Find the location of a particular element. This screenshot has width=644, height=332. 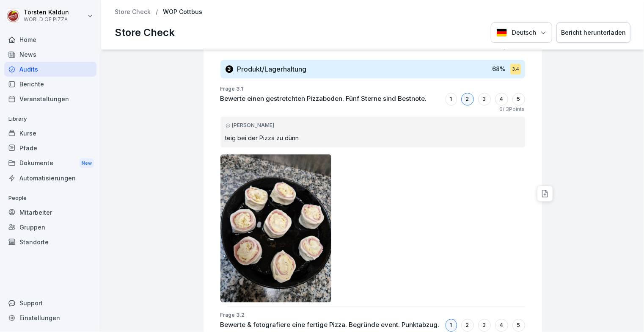

p: Frage 3.1 is located at coordinates (373, 89).